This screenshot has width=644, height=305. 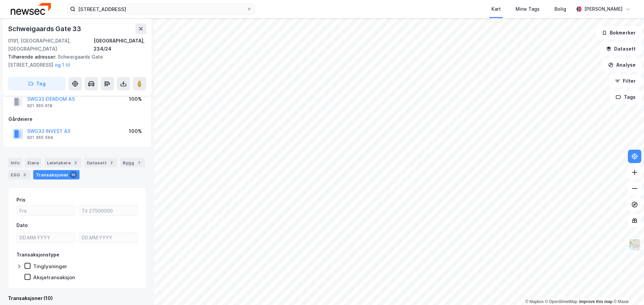 I want to click on div: 1, so click(x=139, y=163).